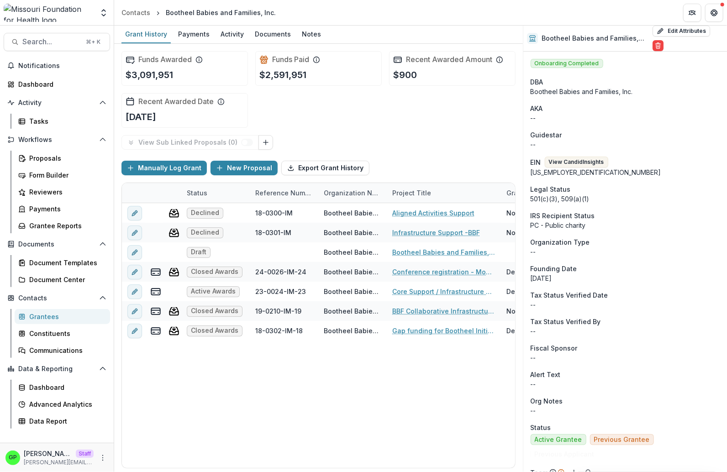  Describe the element at coordinates (57, 103) in the screenshot. I see `span: Activity` at that location.